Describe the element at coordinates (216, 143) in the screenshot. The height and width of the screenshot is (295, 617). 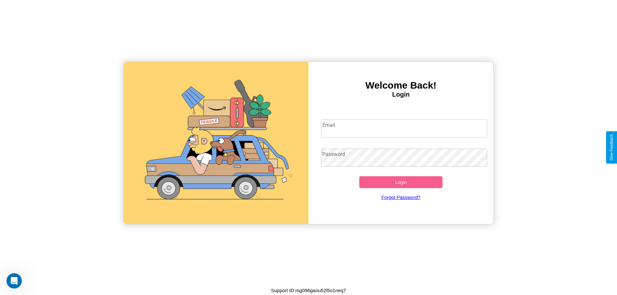
I see `img: gif` at that location.